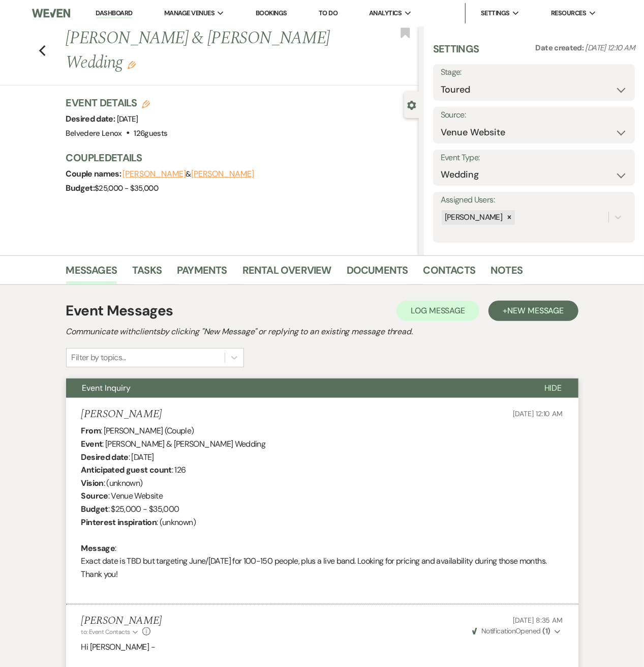 This screenshot has height=667, width=644. What do you see at coordinates (147, 273) in the screenshot?
I see `a: Tasks` at bounding box center [147, 273].